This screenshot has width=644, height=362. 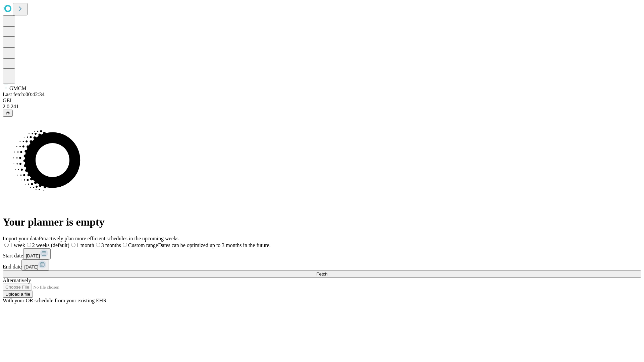 I want to click on span: Proactively plan more efficient schedules in the upcoming weeks., so click(x=110, y=238).